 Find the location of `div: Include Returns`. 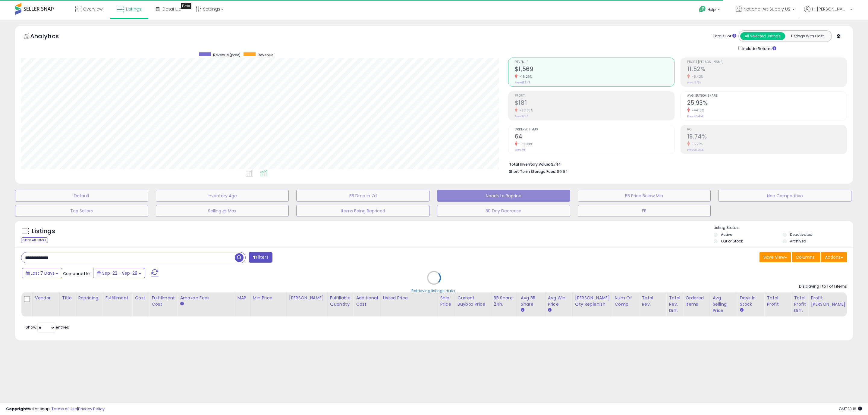

div: Include Returns is located at coordinates (758, 48).